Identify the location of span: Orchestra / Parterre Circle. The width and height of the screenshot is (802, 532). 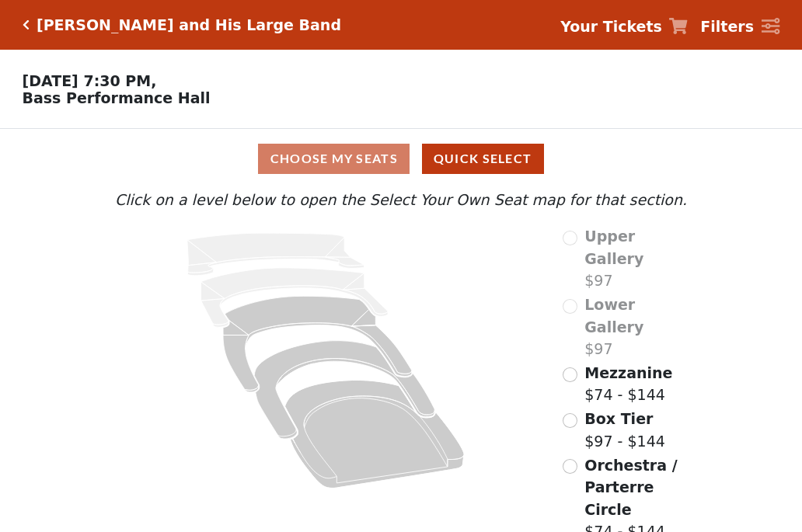
(630, 487).